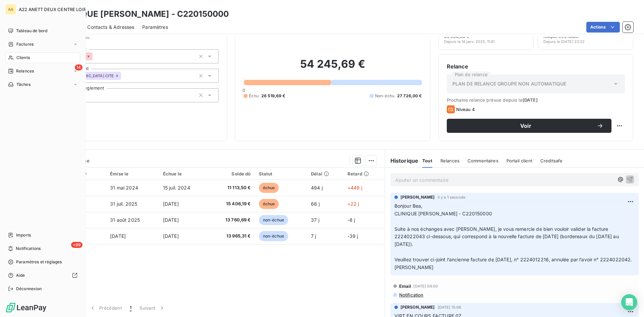  What do you see at coordinates (384, 96) in the screenshot?
I see `span: Non-échu` at bounding box center [384, 96].